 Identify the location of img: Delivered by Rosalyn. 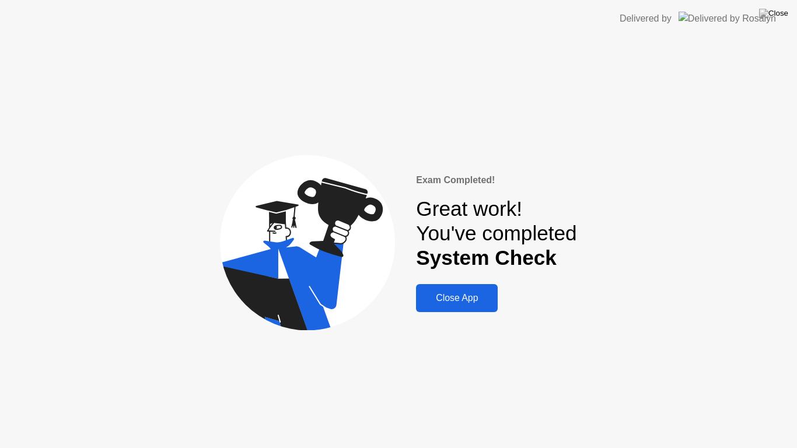
(727, 18).